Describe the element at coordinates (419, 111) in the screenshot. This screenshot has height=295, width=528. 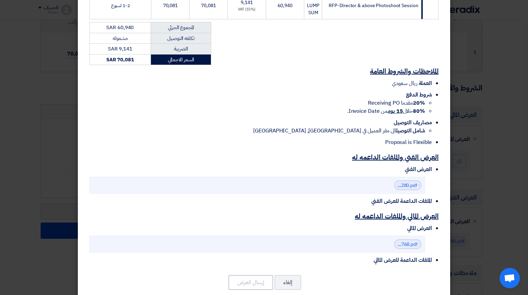
I see `strong: 80%` at that location.